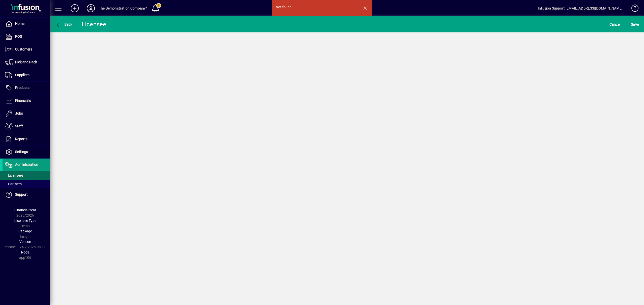  What do you see at coordinates (26, 88) in the screenshot?
I see `a: Products` at bounding box center [26, 88].